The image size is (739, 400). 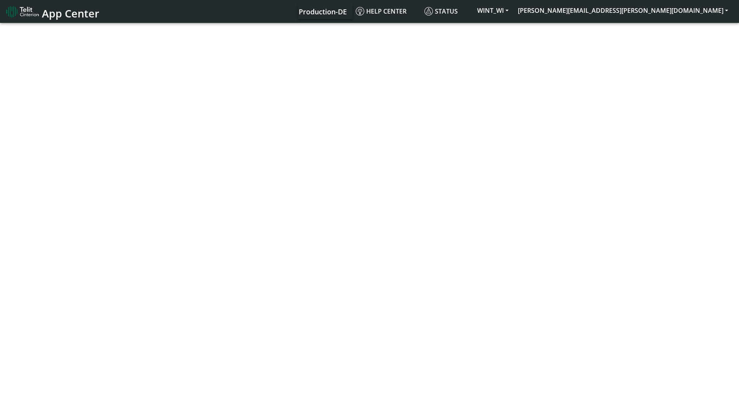 I want to click on a: Your current platform instance, so click(x=323, y=11).